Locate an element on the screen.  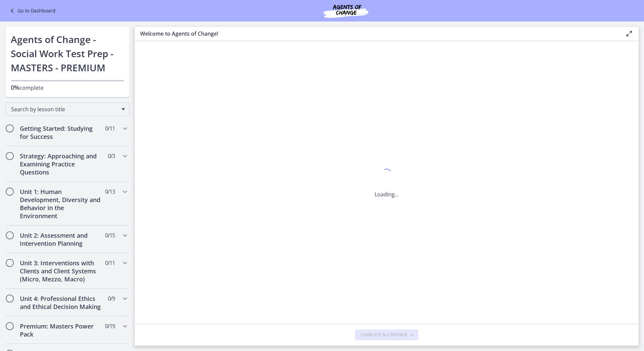
p: Loading... is located at coordinates (386, 195).